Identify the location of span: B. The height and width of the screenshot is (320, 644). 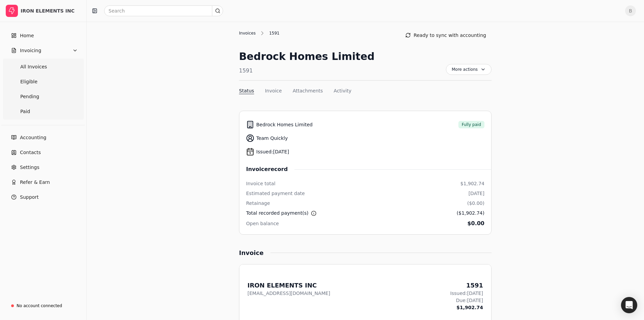
(631, 11).